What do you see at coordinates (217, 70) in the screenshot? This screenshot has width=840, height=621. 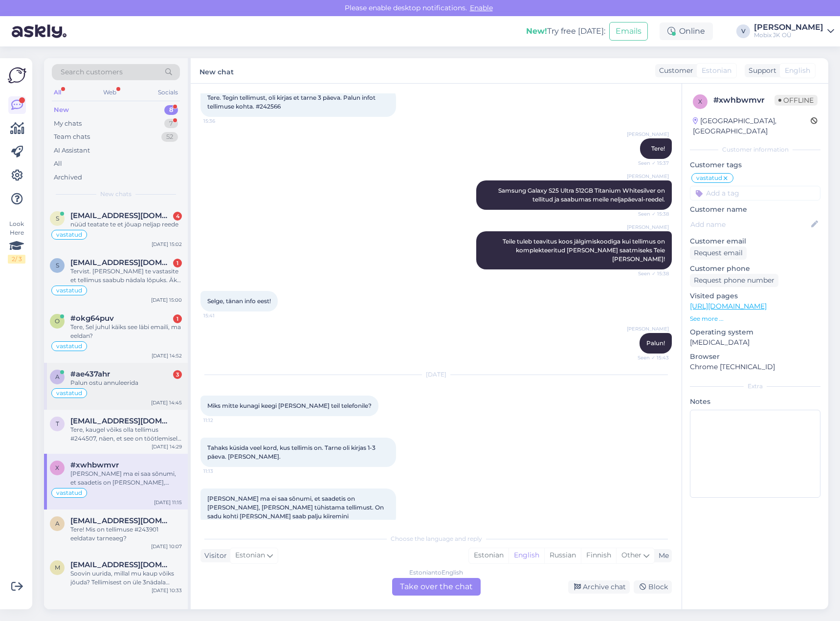 I see `label: New chat` at bounding box center [217, 70].